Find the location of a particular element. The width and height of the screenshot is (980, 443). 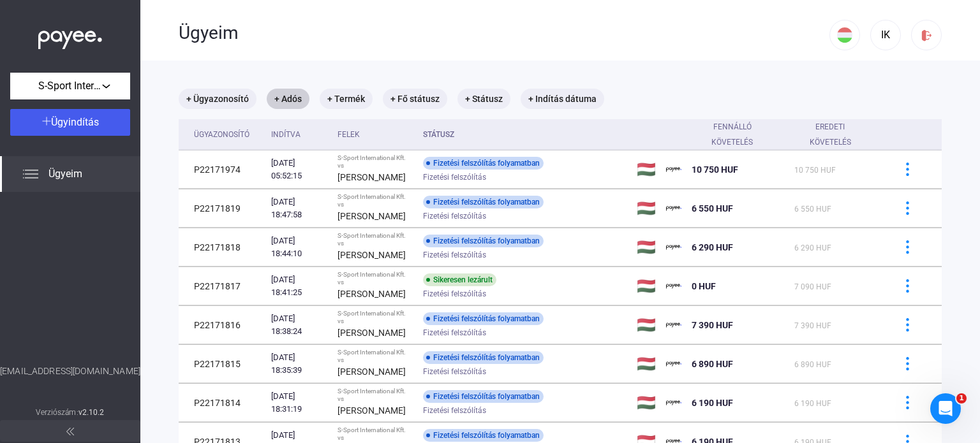

mat-chip: + Státusz is located at coordinates (484, 99).